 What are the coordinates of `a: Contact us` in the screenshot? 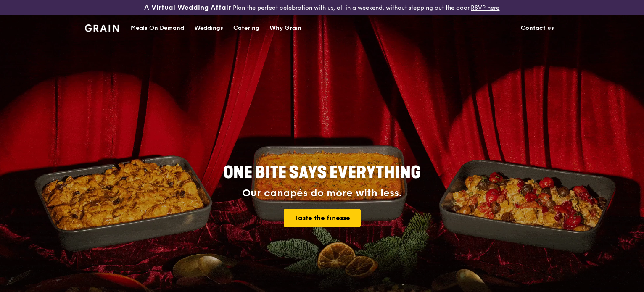 It's located at (537, 28).